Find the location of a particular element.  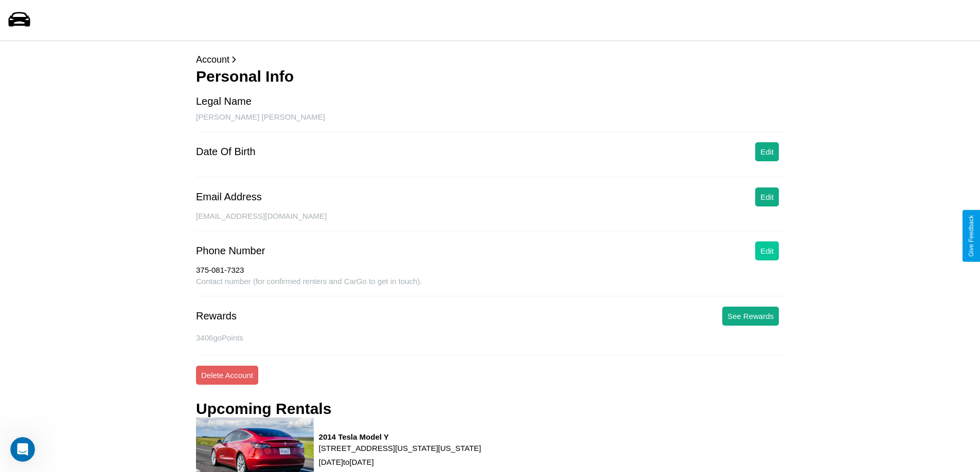

p: Account is located at coordinates (490, 60).